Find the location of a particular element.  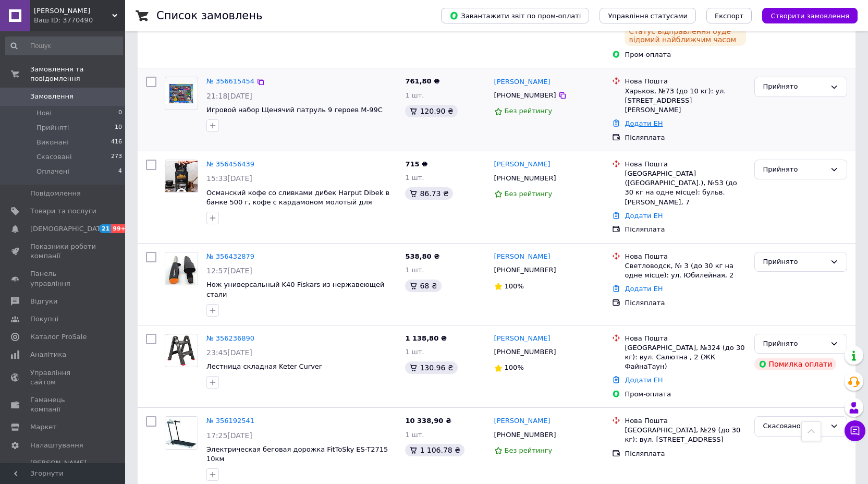

span: Товари та послуги is located at coordinates (63, 212).